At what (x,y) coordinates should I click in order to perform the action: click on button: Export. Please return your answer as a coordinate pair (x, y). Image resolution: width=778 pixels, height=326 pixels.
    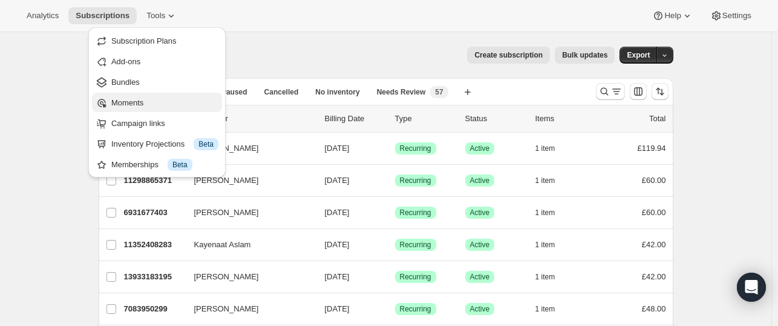
    Looking at the image, I should click on (639, 55).